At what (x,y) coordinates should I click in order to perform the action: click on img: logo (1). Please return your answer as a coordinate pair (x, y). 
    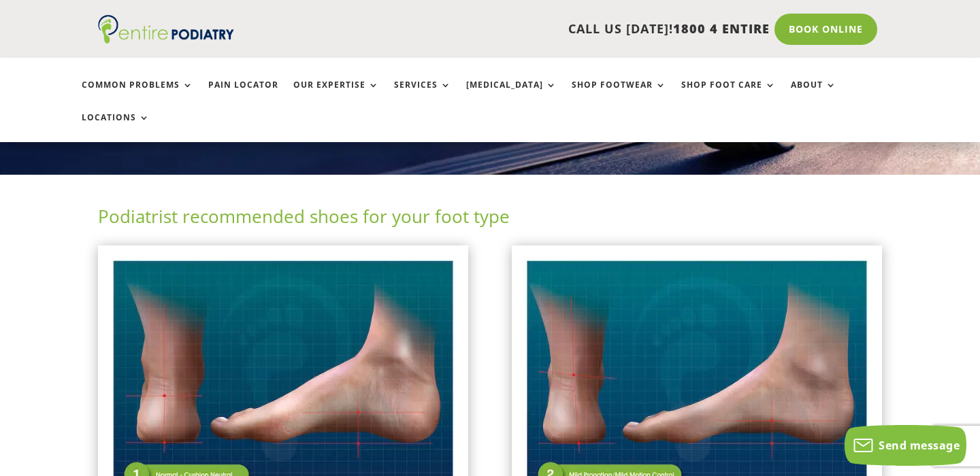
    Looking at the image, I should click on (166, 29).